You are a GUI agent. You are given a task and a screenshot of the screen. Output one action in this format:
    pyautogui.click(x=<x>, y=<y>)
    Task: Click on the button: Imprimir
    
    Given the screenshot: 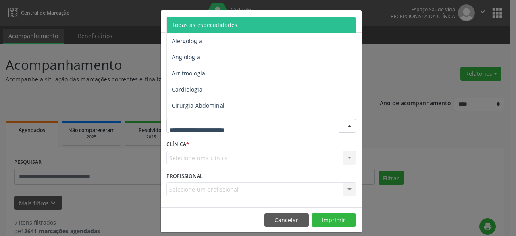 What is the action you would take?
    pyautogui.click(x=334, y=220)
    